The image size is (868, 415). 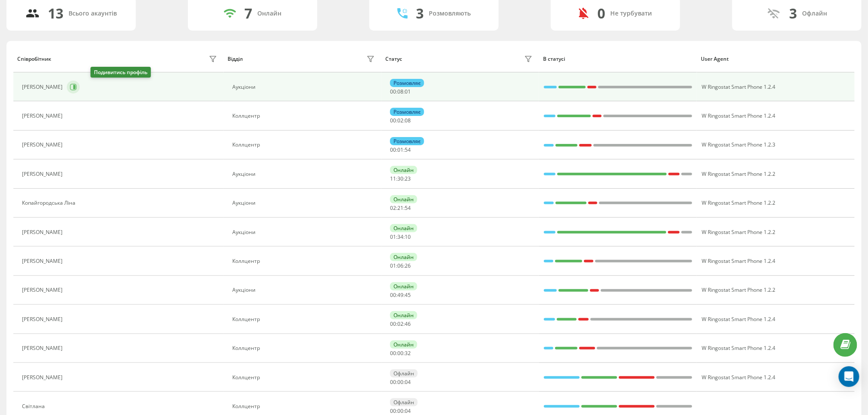 What do you see at coordinates (775, 59) in the screenshot?
I see `div: User Agent` at bounding box center [775, 59].